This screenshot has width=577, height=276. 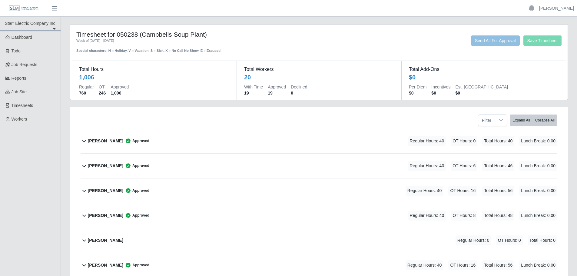 What do you see at coordinates (545, 120) in the screenshot?
I see `button: Collapse All` at bounding box center [545, 120].